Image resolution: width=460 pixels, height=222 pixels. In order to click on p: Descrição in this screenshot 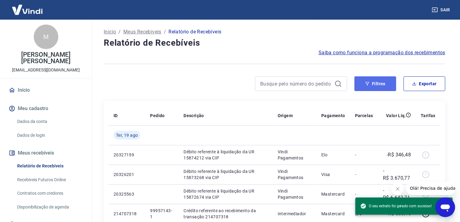, I will do `click(194, 116)`.